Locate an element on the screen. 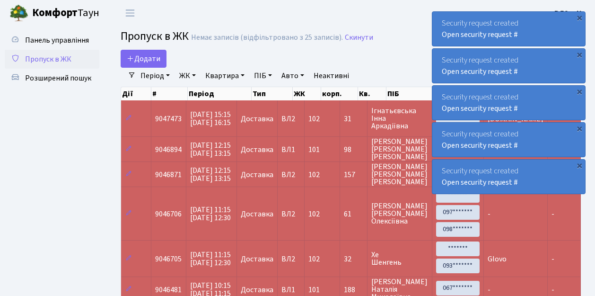 The image size is (595, 296). a: Неактивні is located at coordinates (331, 76).